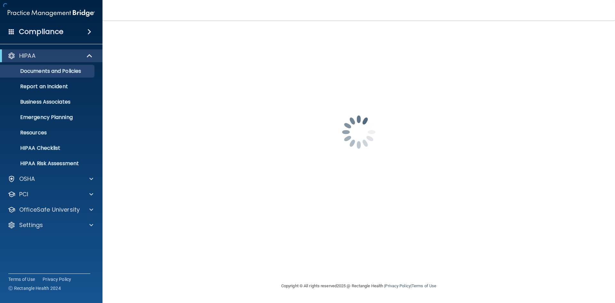 Image resolution: width=615 pixels, height=303 pixels. What do you see at coordinates (50, 179) in the screenshot?
I see `a: OSHA` at bounding box center [50, 179].